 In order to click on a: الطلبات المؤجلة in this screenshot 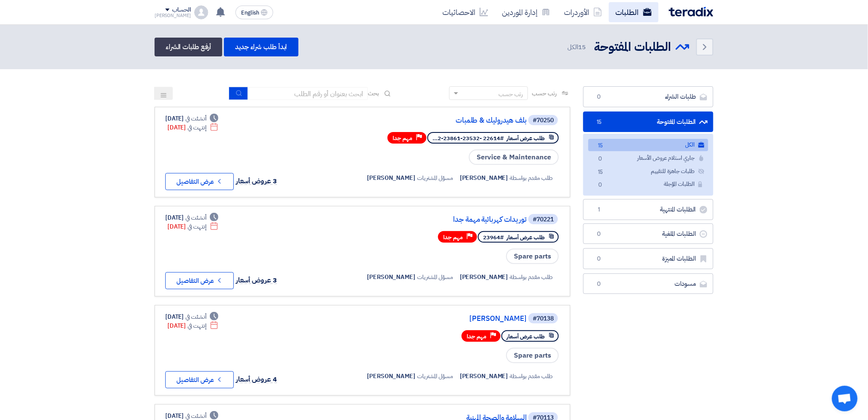, I will do `click(648, 185)`.